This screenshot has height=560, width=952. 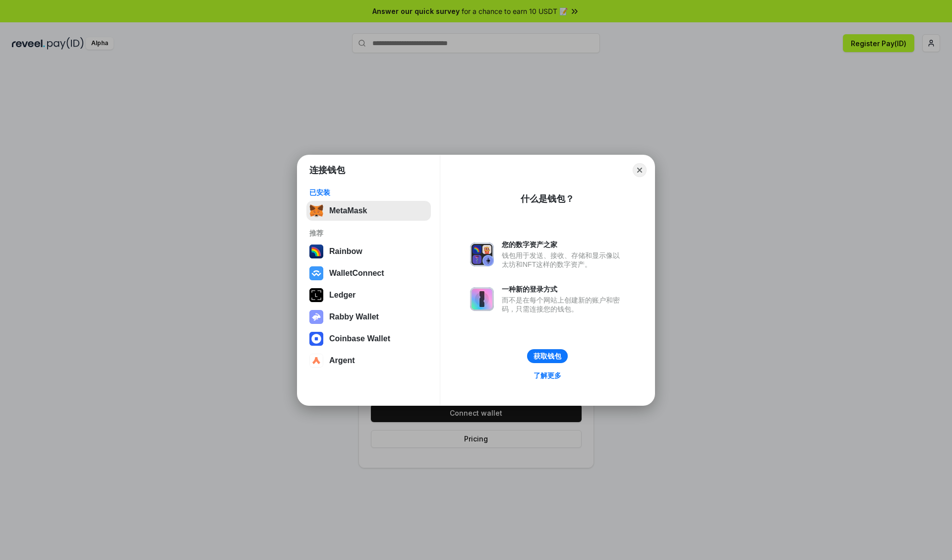 What do you see at coordinates (316, 252) in the screenshot?
I see `img: svg+xml,%3Csvg%20width%3D%22120%22%20height%3D%22120%22%20viewBox%3D%220%200%20120%20120%22%20fil...` at bounding box center [316, 252].